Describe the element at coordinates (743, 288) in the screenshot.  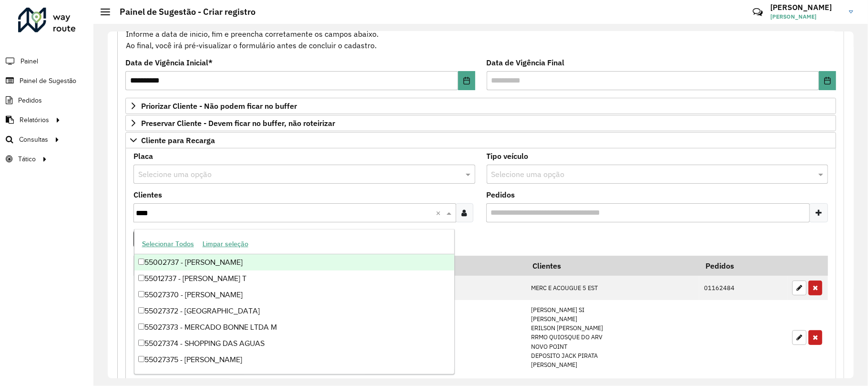
I see `td: 01162484` at that location.